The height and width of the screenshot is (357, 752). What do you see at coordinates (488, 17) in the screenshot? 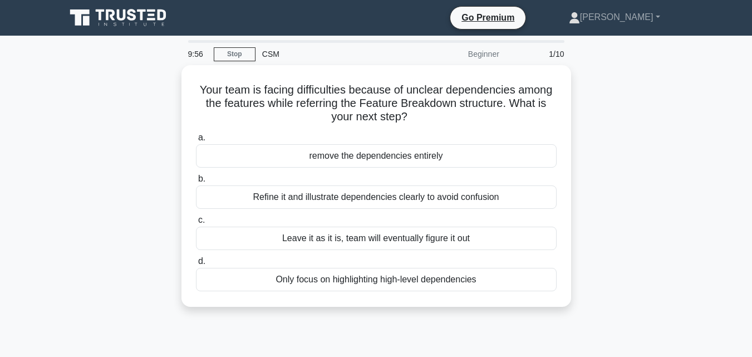
I see `a: Go Premium` at bounding box center [488, 17].